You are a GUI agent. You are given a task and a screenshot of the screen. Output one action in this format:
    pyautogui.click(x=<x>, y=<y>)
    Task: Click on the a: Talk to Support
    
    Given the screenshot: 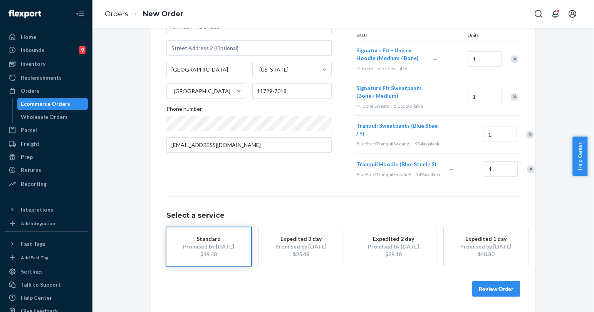 What is the action you would take?
    pyautogui.click(x=46, y=285)
    